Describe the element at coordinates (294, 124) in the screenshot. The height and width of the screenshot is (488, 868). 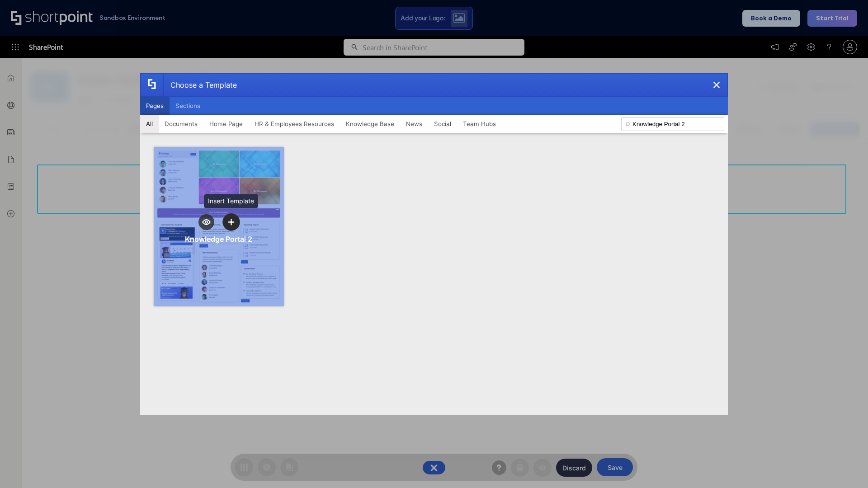
I see `button: HR & Employees Resources` at that location.